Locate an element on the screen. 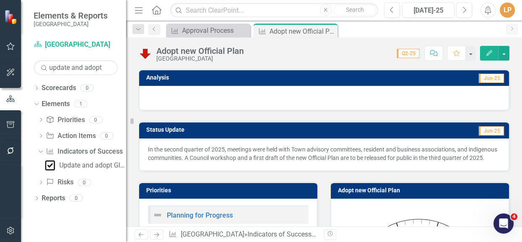  a: Priorities is located at coordinates (65, 120).